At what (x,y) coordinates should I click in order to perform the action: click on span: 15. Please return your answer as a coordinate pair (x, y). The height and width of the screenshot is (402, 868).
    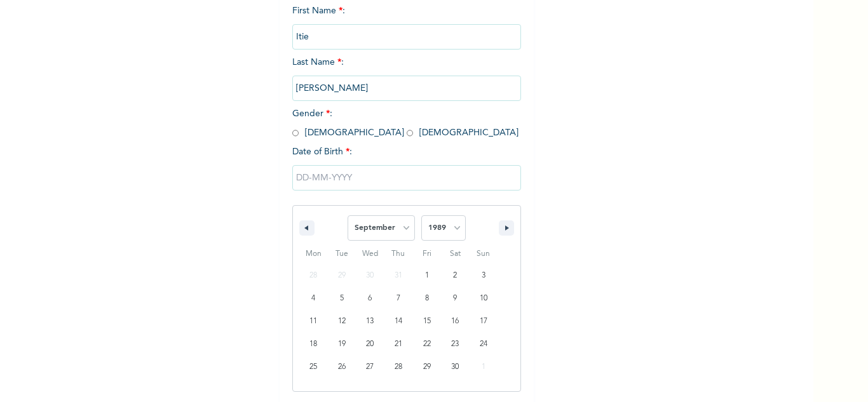
    Looking at the image, I should click on (427, 321).